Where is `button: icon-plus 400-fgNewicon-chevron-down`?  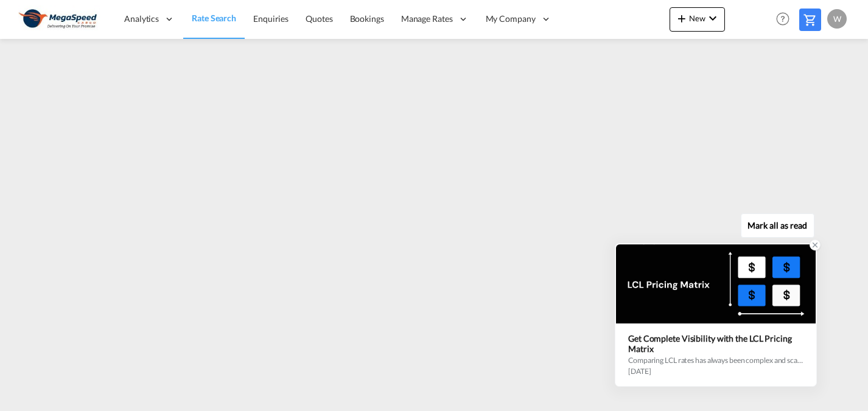
button: icon-plus 400-fgNewicon-chevron-down is located at coordinates (697, 19).